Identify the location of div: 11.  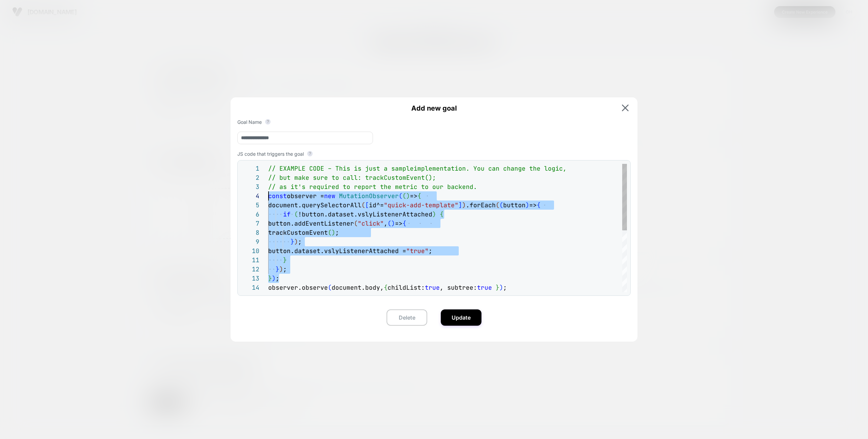
(250, 260).